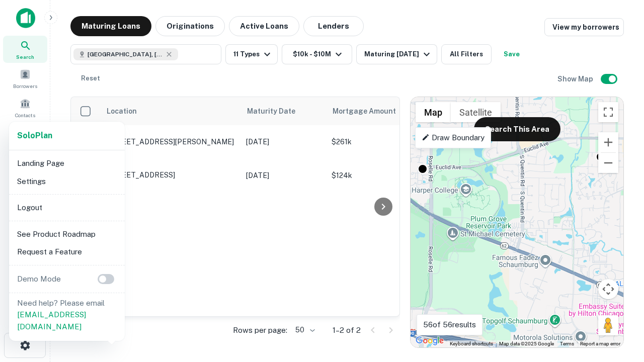 This screenshot has width=644, height=362. Describe the element at coordinates (39, 279) in the screenshot. I see `p: Demo Mode` at that location.